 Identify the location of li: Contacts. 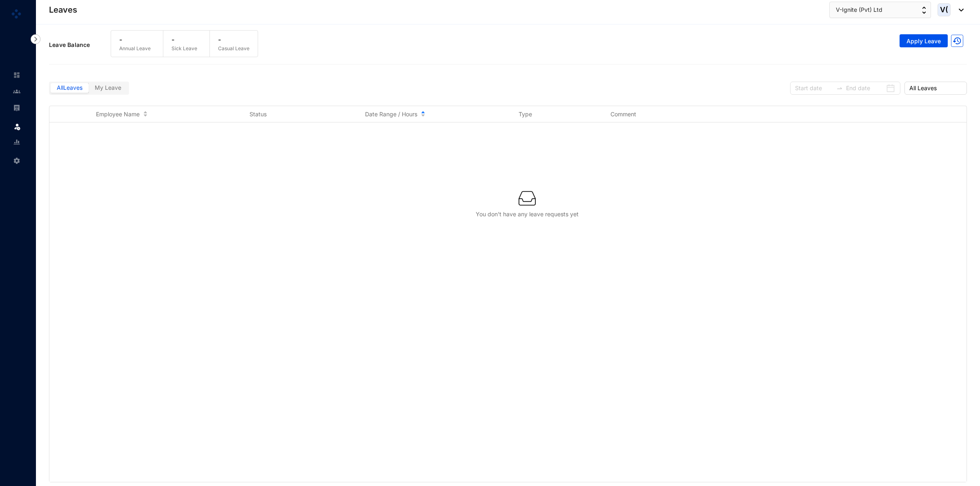
(16, 92).